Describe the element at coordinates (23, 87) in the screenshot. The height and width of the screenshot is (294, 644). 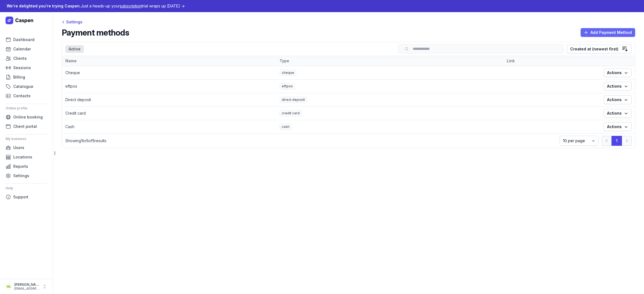
I see `span: Catalogue` at that location.